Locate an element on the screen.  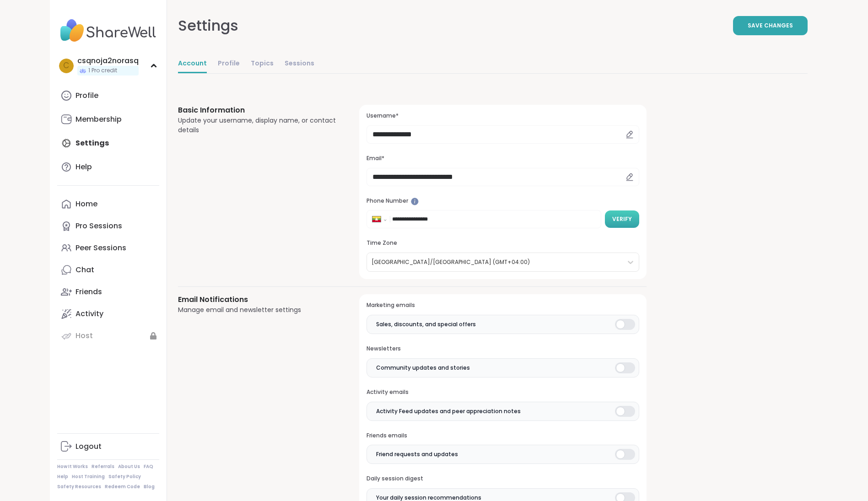
h3: Email Notifications is located at coordinates (258, 299).